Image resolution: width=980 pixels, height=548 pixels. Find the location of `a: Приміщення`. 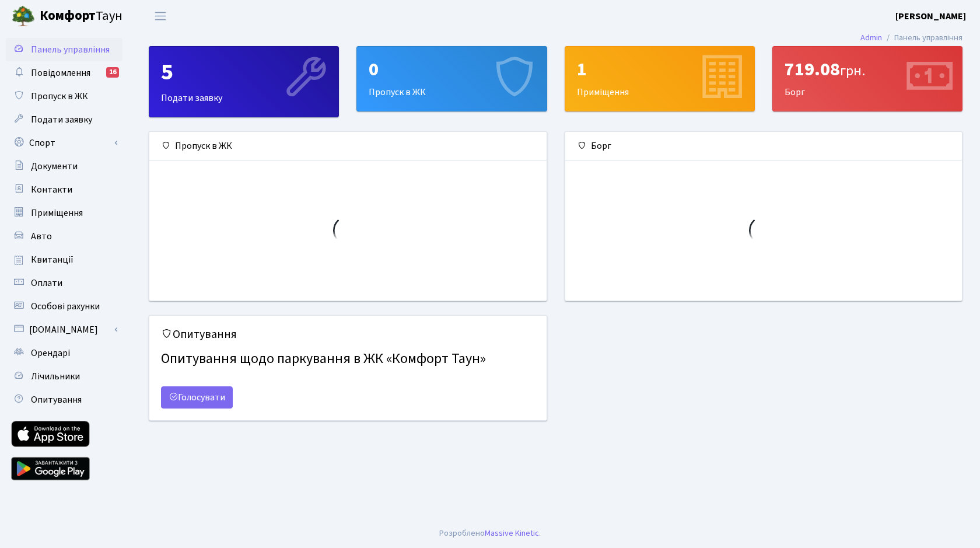

a: Приміщення is located at coordinates (64, 213).